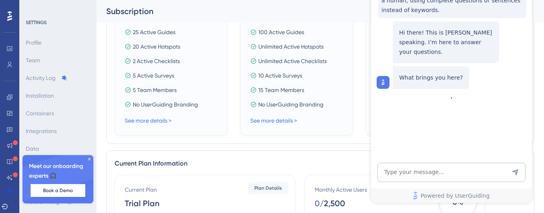 The image size is (544, 213). What do you see at coordinates (58, 191) in the screenshot?
I see `span: Book a Demo` at bounding box center [58, 191].